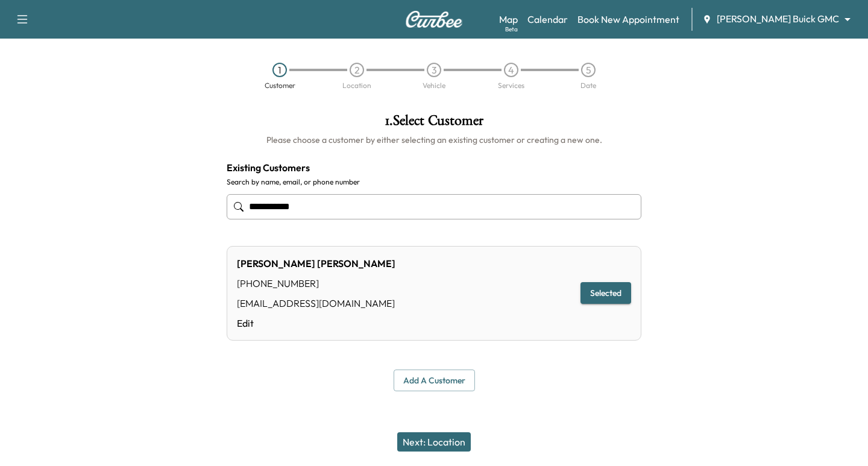 Image resolution: width=868 pixels, height=466 pixels. I want to click on a: Book New Appointment, so click(628, 20).